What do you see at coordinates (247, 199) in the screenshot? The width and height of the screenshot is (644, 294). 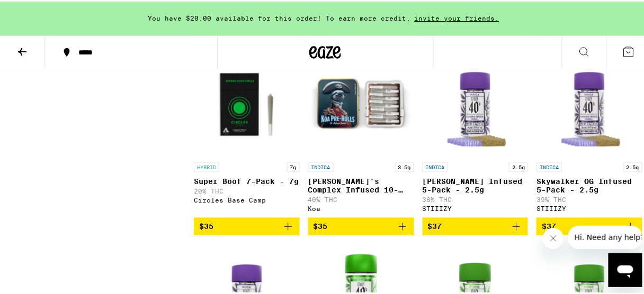 I see `div: Circles Base Camp` at bounding box center [247, 199].